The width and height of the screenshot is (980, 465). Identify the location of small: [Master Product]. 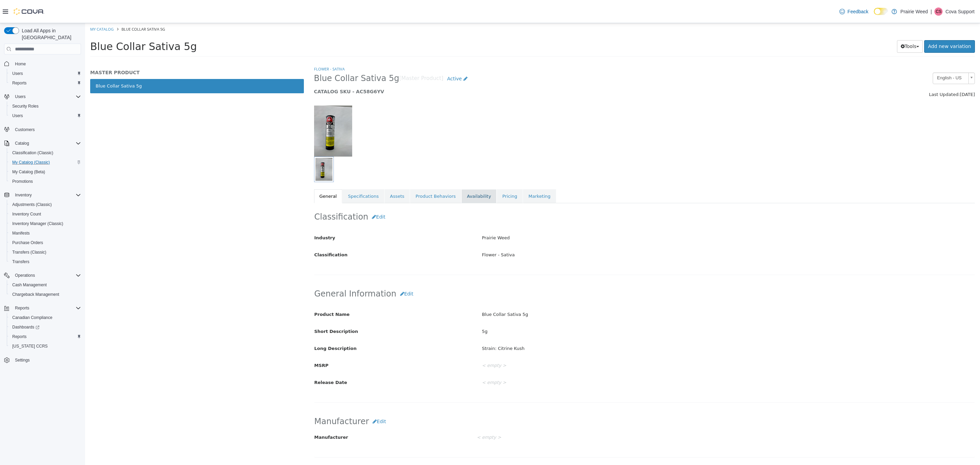
(336, 56).